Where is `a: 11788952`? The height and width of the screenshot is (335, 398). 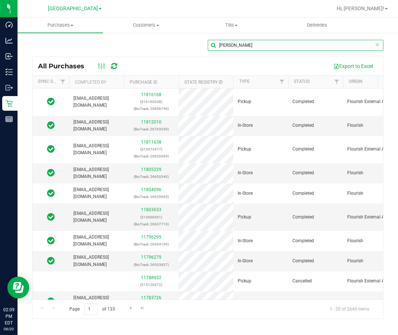 a: 11788952 is located at coordinates (151, 278).